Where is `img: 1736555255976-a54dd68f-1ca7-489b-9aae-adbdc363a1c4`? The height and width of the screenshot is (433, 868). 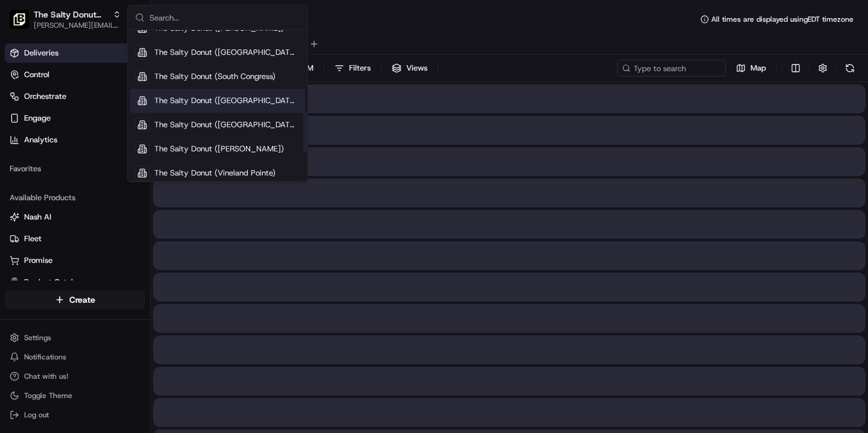
img: 1736555255976-a54dd68f-1ca7-489b-9aae-adbdc363a1c4 is located at coordinates (23, 126).